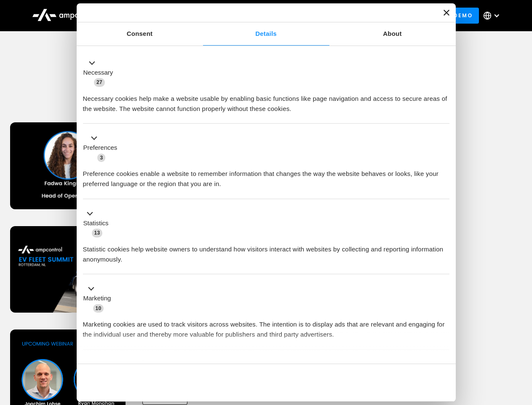  What do you see at coordinates (393, 33) in the screenshot?
I see `a: About` at bounding box center [393, 33].